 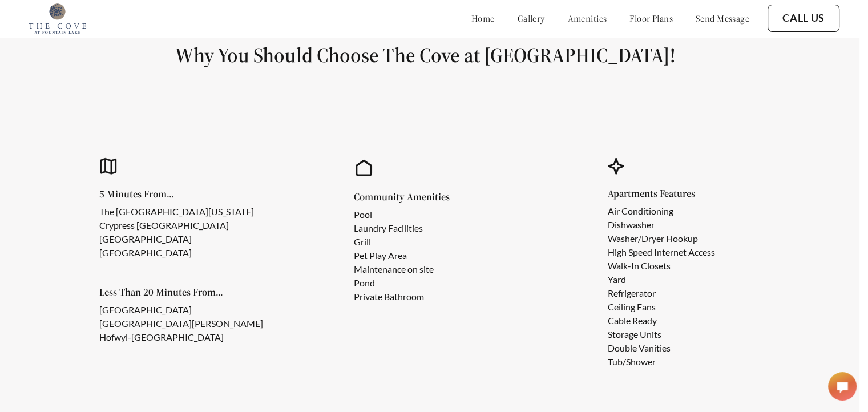 What do you see at coordinates (661, 266) in the screenshot?
I see `li: Walk-In Closets` at bounding box center [661, 266].